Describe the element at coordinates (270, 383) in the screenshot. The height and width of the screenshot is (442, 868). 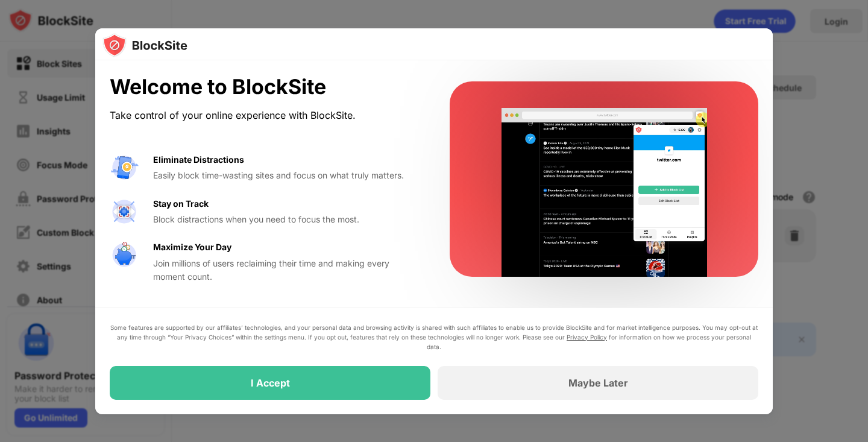
I see `div: I Accept` at that location.